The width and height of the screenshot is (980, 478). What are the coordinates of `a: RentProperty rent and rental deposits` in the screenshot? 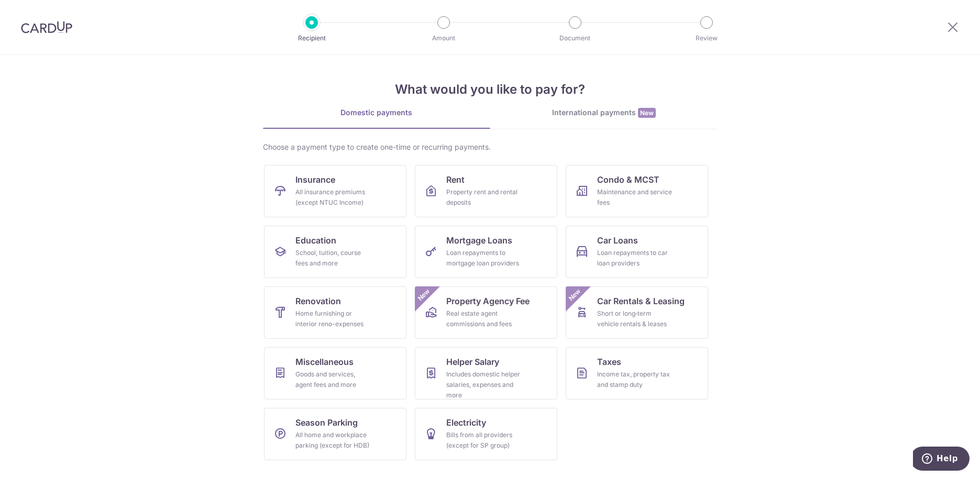 It's located at (486, 191).